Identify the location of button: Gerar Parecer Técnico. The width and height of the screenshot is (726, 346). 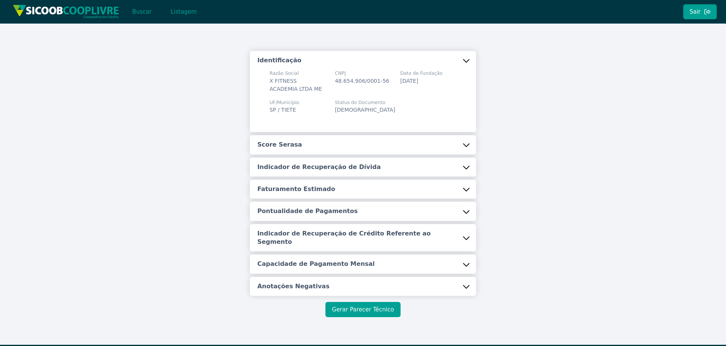
(363, 310).